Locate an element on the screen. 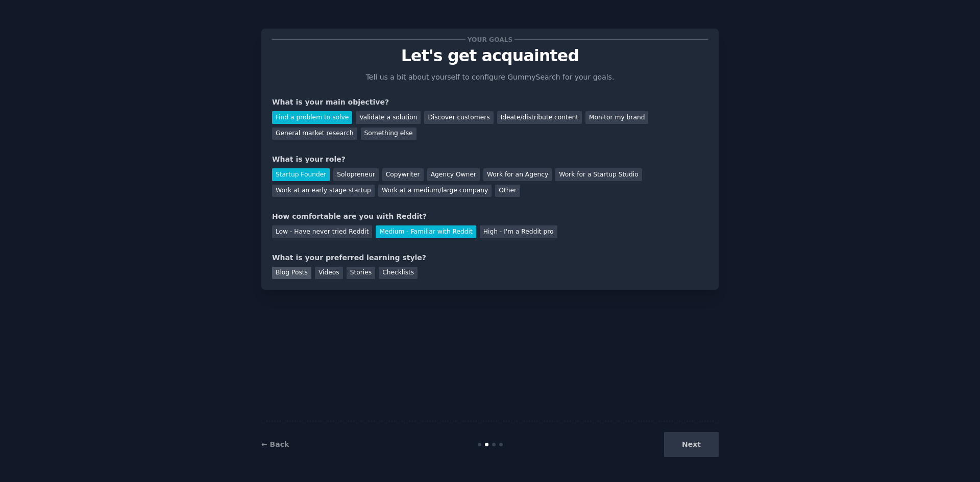 This screenshot has height=482, width=980. div: Checklists is located at coordinates (398, 273).